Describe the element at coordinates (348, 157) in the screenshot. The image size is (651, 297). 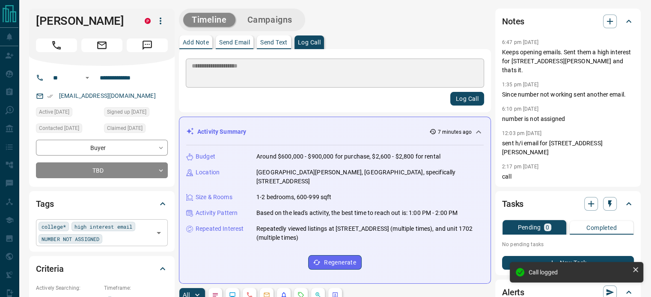
I see `p: Around $600,000 - $900,000 for purchase, $2,600 - $2,800 for rental` at that location.